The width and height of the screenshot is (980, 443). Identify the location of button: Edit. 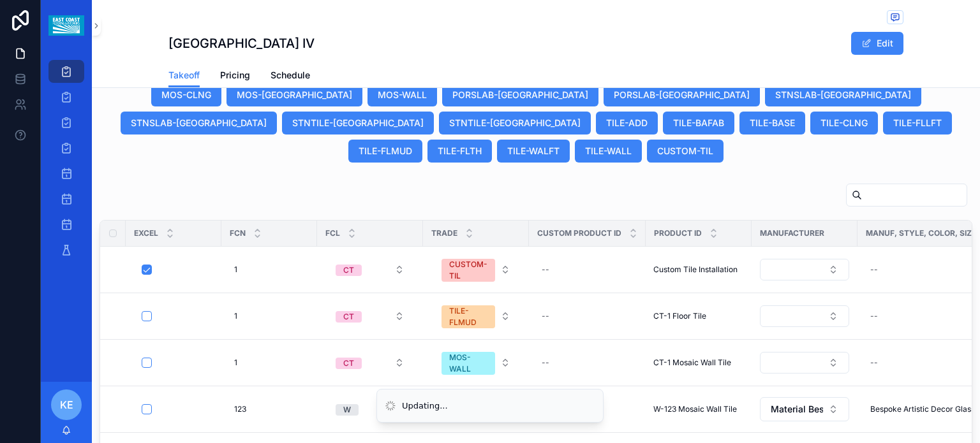
(877, 44).